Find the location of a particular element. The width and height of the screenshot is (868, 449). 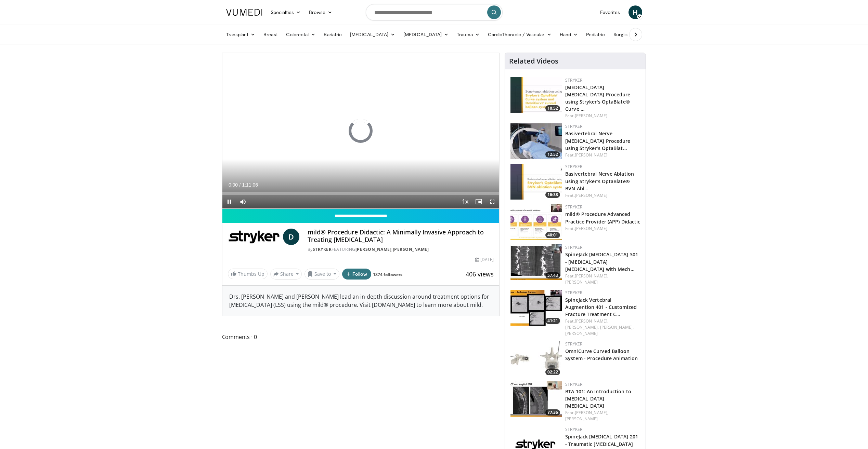

a: Bariatric is located at coordinates (333, 35).